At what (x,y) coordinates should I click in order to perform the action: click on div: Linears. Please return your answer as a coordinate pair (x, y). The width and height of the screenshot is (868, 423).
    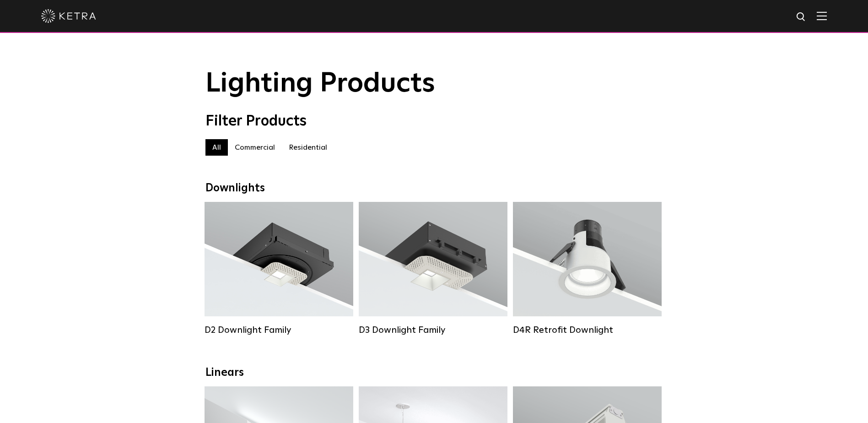
    Looking at the image, I should click on (434, 373).